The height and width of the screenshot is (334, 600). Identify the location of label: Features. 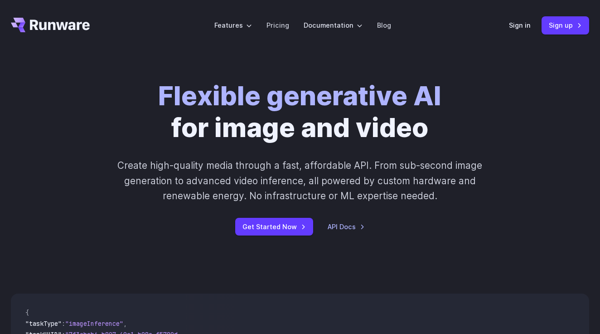
(233, 25).